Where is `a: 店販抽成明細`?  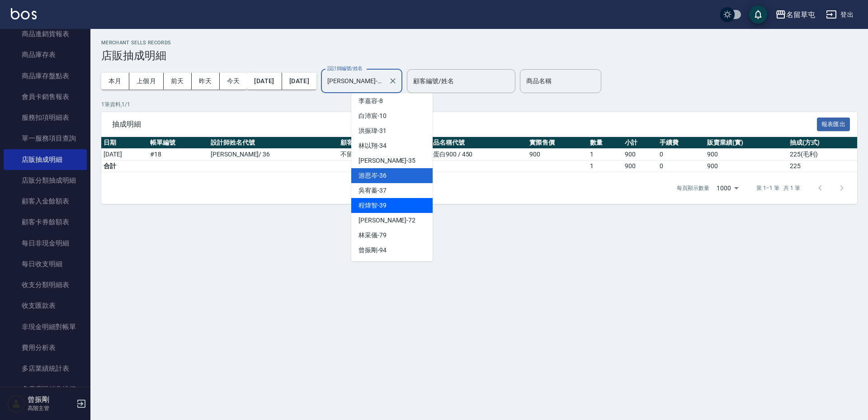
a: 店販抽成明細 is located at coordinates (45, 160).